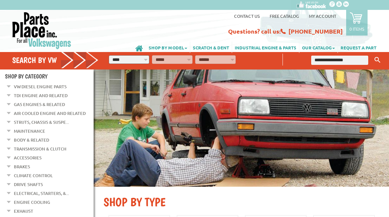 Image resolution: width=389 pixels, height=217 pixels. I want to click on a: Struts, Chassis & Suspe..., so click(41, 122).